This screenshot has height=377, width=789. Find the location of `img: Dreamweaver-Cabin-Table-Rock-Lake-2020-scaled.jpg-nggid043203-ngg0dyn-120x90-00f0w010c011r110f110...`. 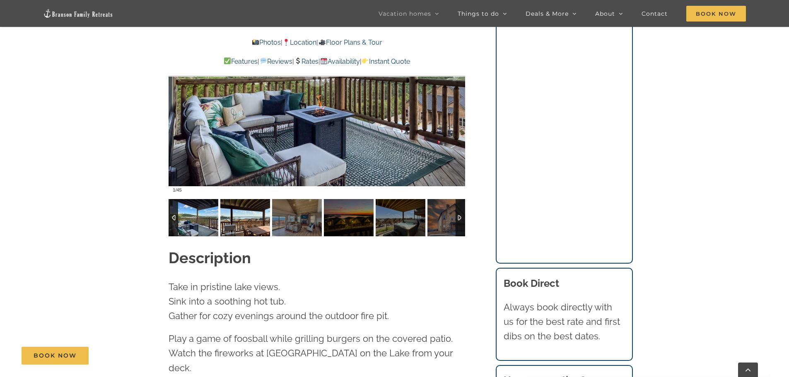

img: Dreamweaver-Cabin-Table-Rock-Lake-2020-scaled.jpg-nggid043203-ngg0dyn-120x90-00f0w010c011r110f110... is located at coordinates (400, 218).